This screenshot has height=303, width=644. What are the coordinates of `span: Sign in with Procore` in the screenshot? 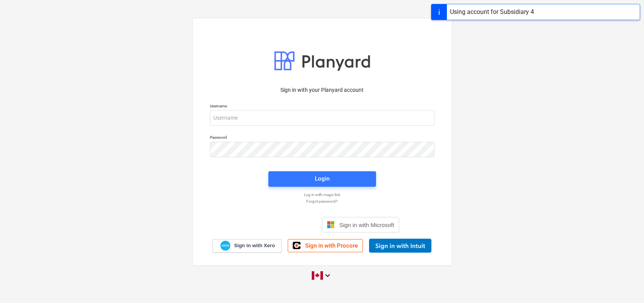 It's located at (332, 246).